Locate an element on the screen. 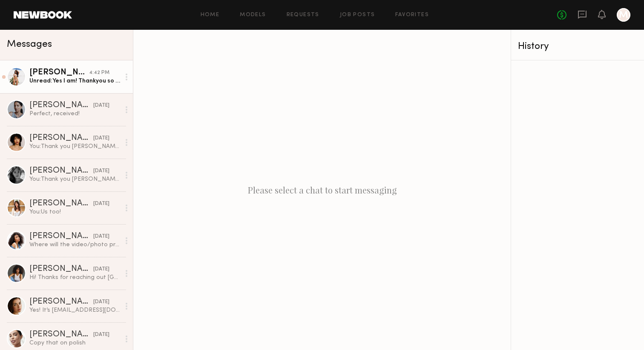  div: Where will the video/photo project be taking place? is located at coordinates (75, 245).